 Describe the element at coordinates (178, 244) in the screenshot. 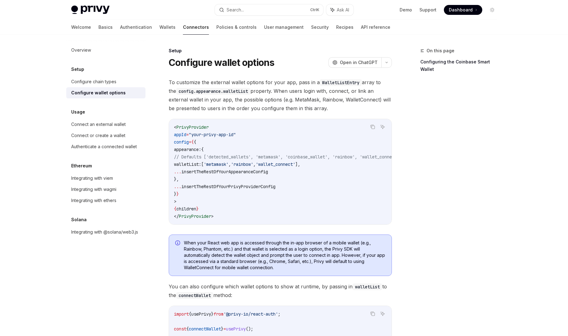

I see `svg: Info` at that location.